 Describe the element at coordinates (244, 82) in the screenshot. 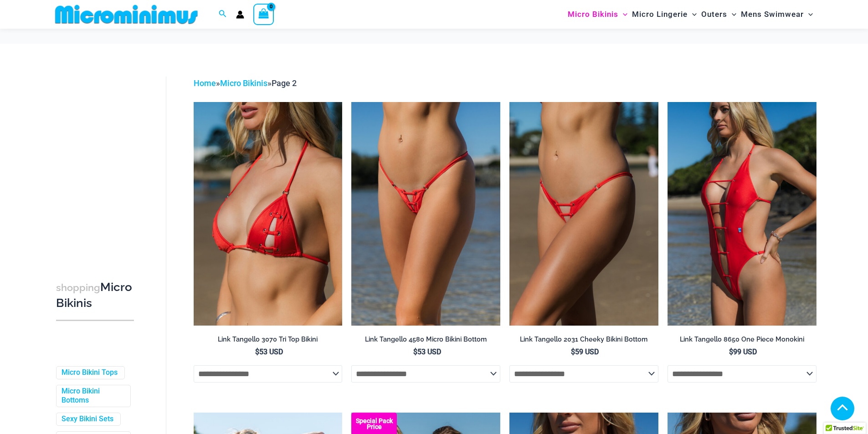

I see `a: Micro Bikinis` at that location.